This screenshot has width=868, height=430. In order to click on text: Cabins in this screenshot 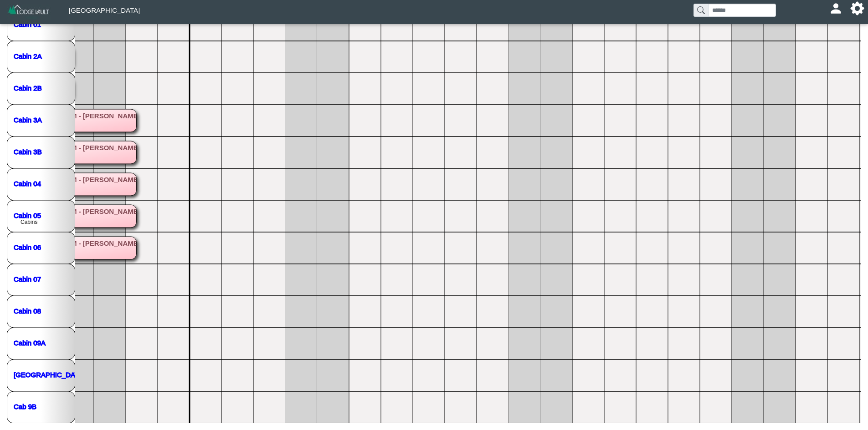, I will do `click(28, 222)`.